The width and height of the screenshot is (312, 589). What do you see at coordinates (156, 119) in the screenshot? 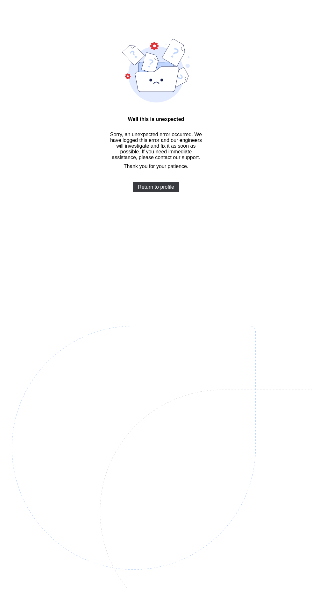
I see `span: Well this is unexpected` at bounding box center [156, 119].